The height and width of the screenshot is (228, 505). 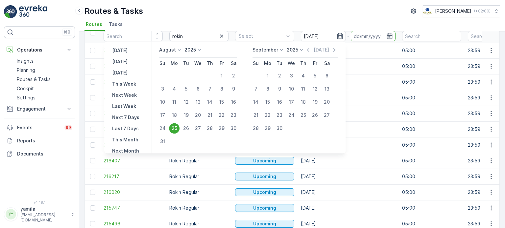 I want to click on span: 218053, so click(x=133, y=51).